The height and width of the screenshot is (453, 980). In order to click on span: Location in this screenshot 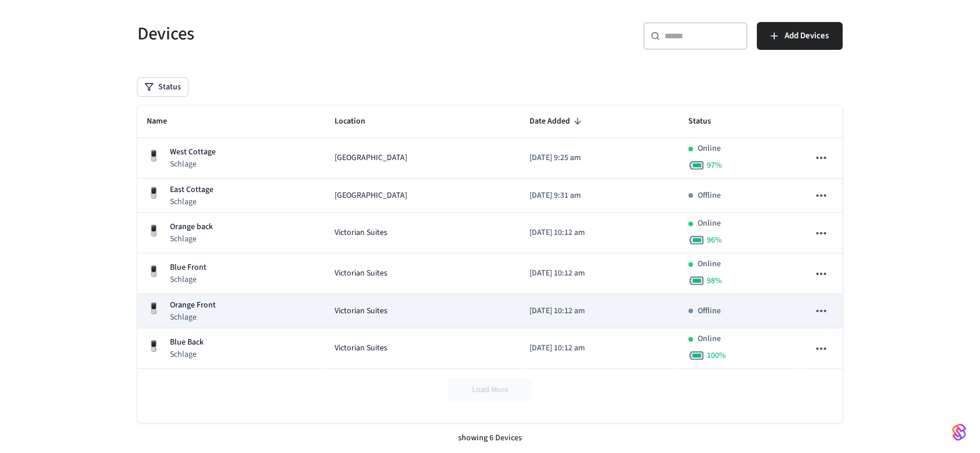, I will do `click(357, 121)`.